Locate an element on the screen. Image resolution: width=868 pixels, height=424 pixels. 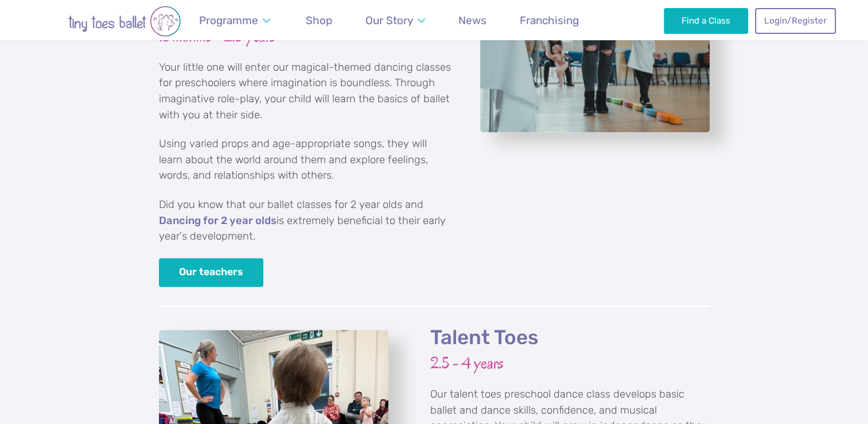
span: Shop is located at coordinates (319, 21).